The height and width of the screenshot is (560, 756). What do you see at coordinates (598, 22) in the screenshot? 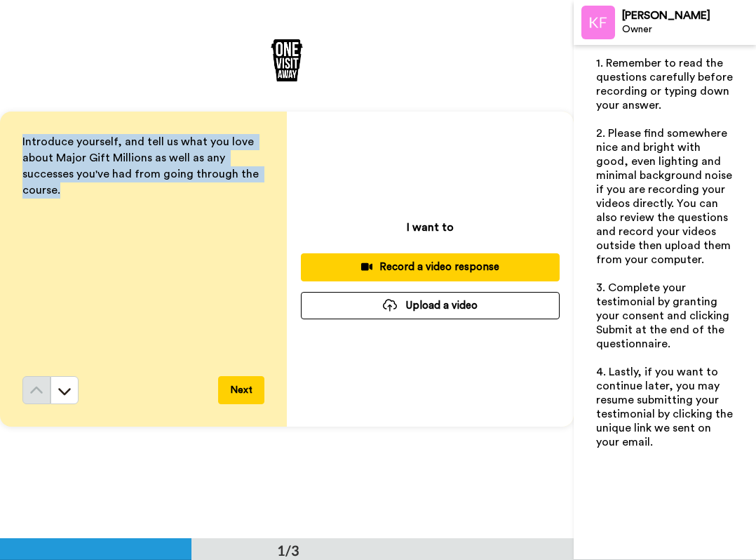
I see `img: Profile Image` at bounding box center [598, 22].